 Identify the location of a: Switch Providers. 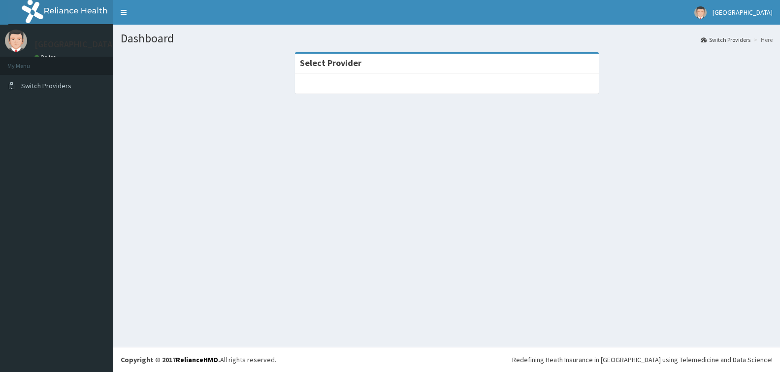
(725, 39).